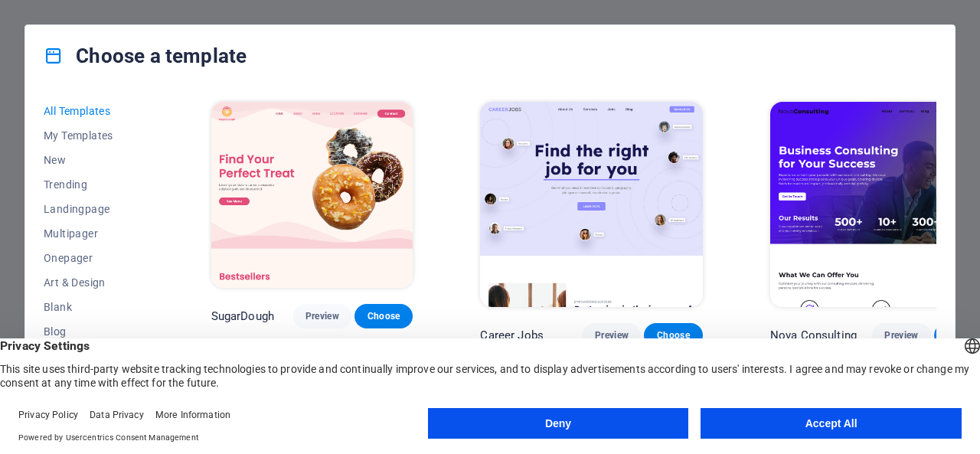 The width and height of the screenshot is (980, 454). I want to click on button: Trending, so click(93, 184).